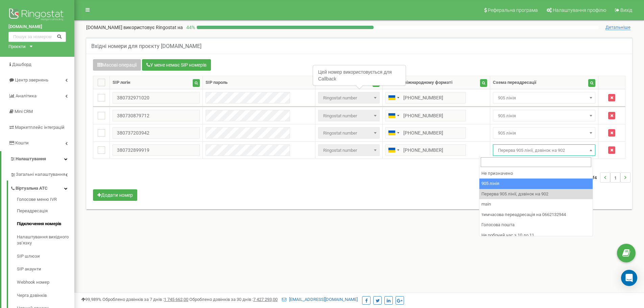  What do you see at coordinates (615, 178) in the screenshot?
I see `li: 1` at bounding box center [615, 178].